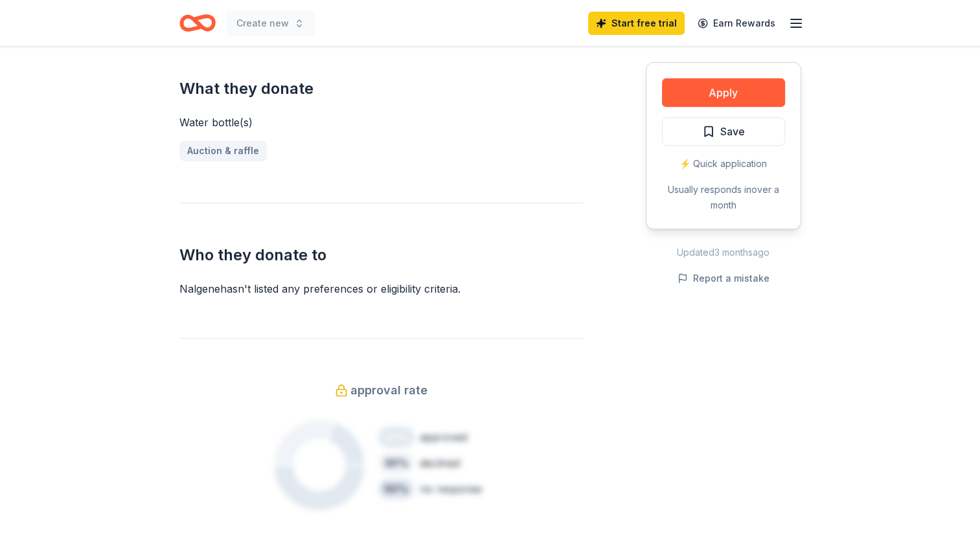 This screenshot has height=540, width=980. I want to click on a: Earn Rewards, so click(736, 23).